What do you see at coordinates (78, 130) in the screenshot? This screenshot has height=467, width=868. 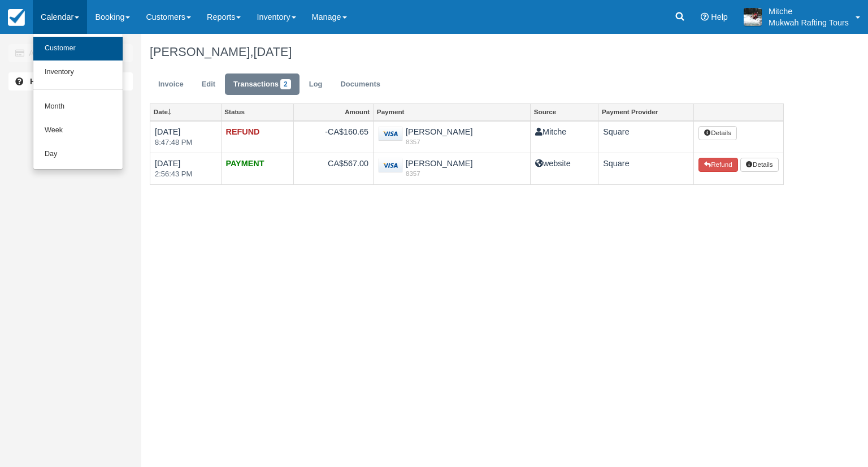 I see `a: Week` at bounding box center [78, 130].